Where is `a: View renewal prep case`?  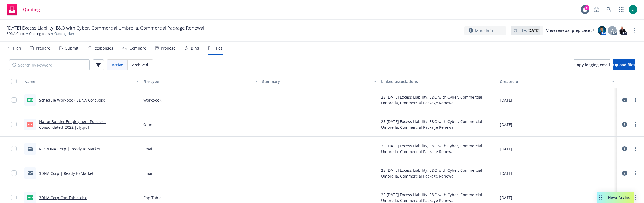 a: View renewal prep case is located at coordinates (570, 30).